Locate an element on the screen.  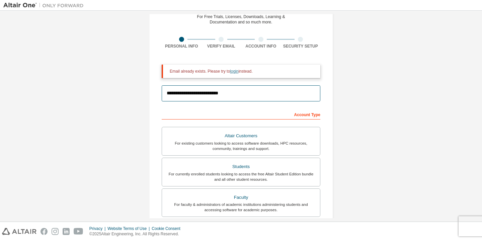
a: login is located at coordinates (234, 71).